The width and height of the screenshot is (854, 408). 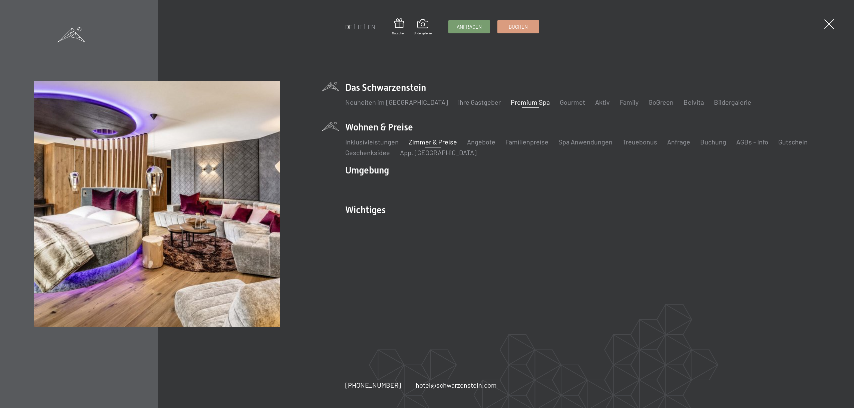 I want to click on a: Spa Anwendungen, so click(x=585, y=142).